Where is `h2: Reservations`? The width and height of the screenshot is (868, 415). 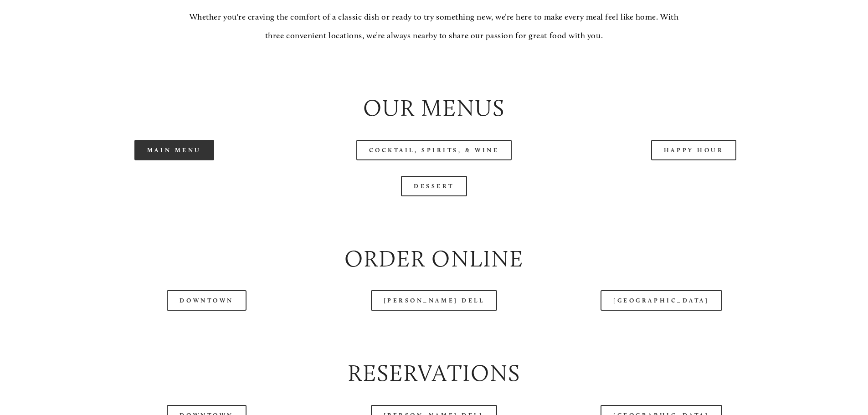 h2: Reservations is located at coordinates (434, 373).